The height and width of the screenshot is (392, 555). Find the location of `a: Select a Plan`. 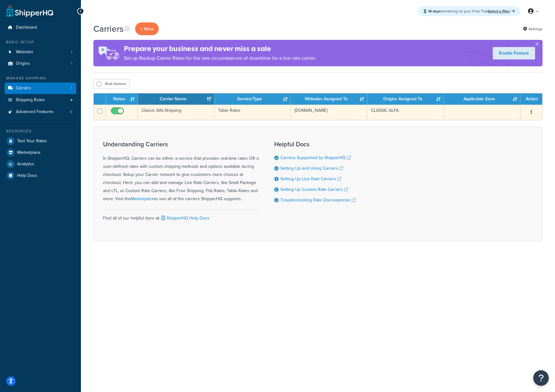

a: Select a Plan is located at coordinates (501, 11).